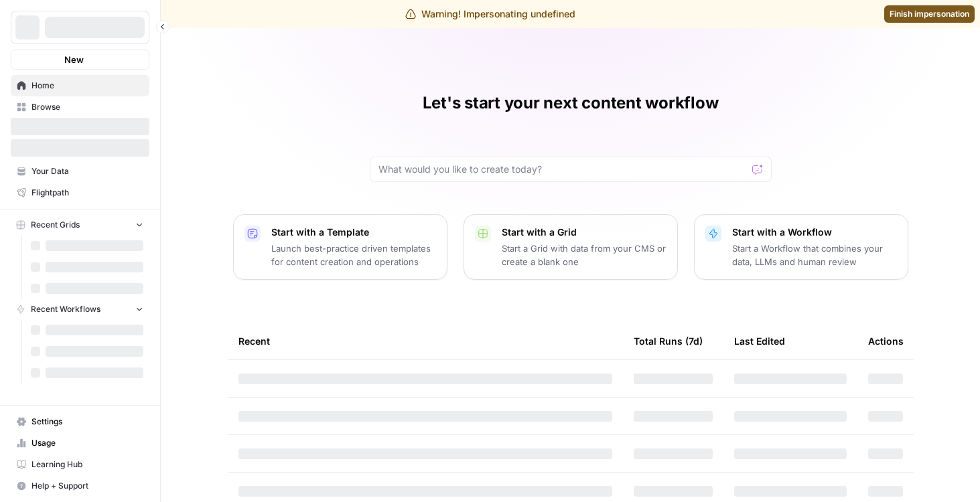 This screenshot has height=502, width=980. Describe the element at coordinates (87, 464) in the screenshot. I see `span: Learning Hub` at that location.